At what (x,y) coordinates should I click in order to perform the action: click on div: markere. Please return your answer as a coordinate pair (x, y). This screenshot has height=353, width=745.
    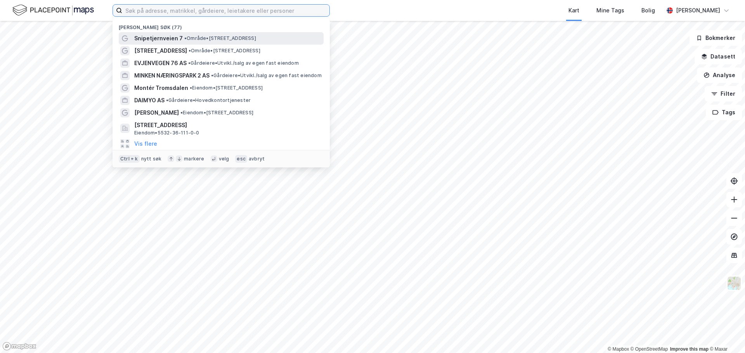
    Looking at the image, I should click on (194, 159).